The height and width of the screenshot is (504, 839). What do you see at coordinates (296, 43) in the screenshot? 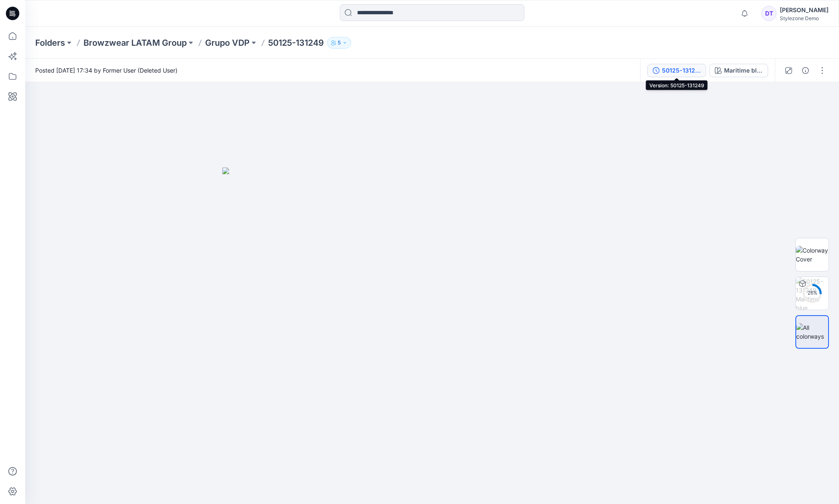
I see `p: 50125-131249` at bounding box center [296, 43].